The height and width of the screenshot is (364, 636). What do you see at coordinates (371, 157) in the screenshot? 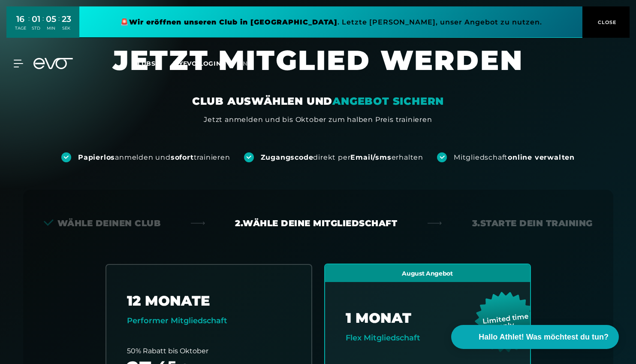
I see `strong: Email/sms` at bounding box center [371, 157].